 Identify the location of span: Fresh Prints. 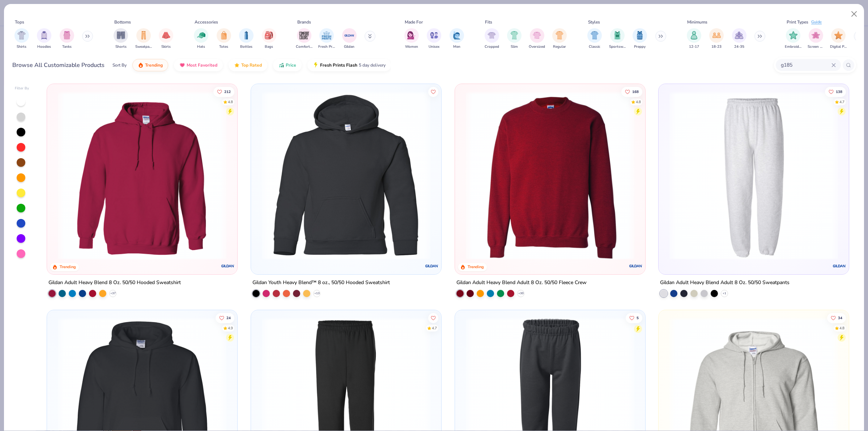
(327, 47).